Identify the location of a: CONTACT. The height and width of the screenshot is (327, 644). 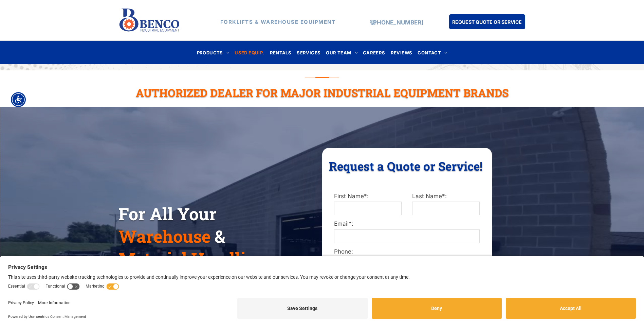
(432, 53).